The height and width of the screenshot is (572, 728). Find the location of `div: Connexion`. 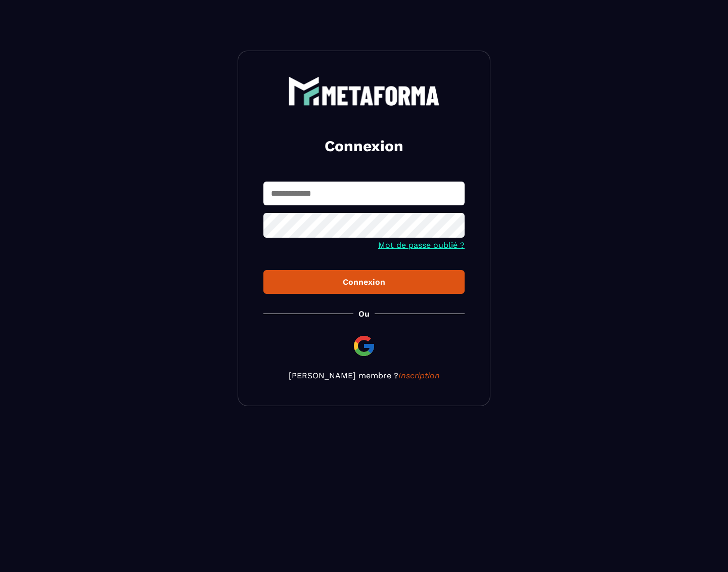

div: Connexion is located at coordinates (364, 282).